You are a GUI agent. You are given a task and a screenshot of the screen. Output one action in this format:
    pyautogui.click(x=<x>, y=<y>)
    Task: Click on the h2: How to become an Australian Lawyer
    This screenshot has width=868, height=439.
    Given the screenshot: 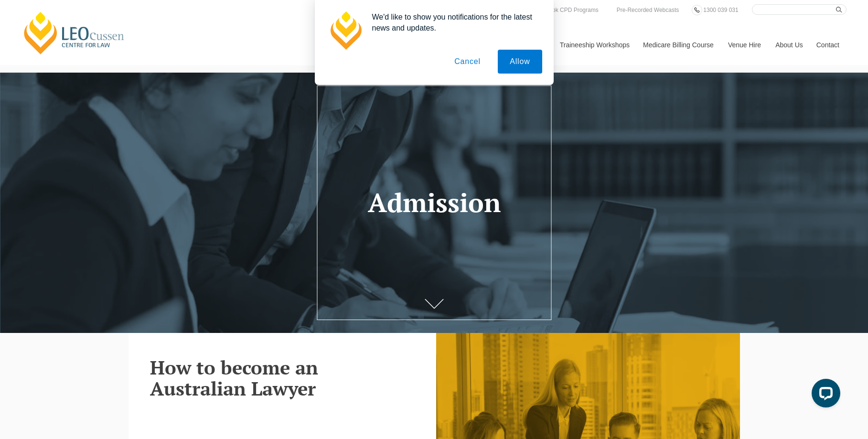 What is the action you would take?
    pyautogui.click(x=288, y=378)
    